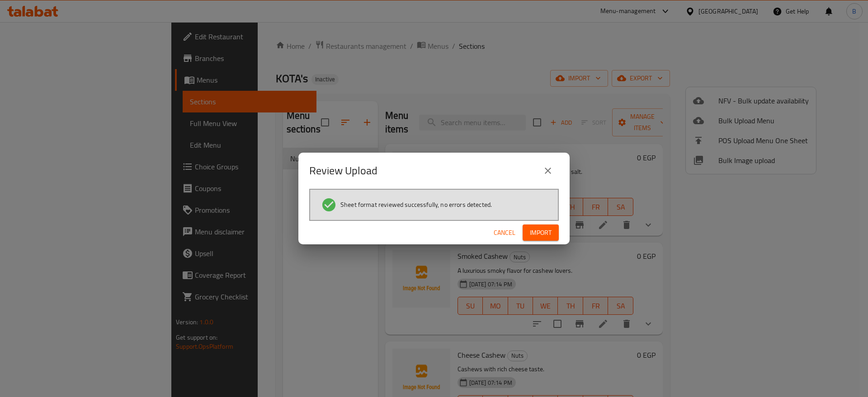  What do you see at coordinates (416, 205) in the screenshot?
I see `span: Sheet format reviewed successfully, no errors detected.` at bounding box center [416, 205].